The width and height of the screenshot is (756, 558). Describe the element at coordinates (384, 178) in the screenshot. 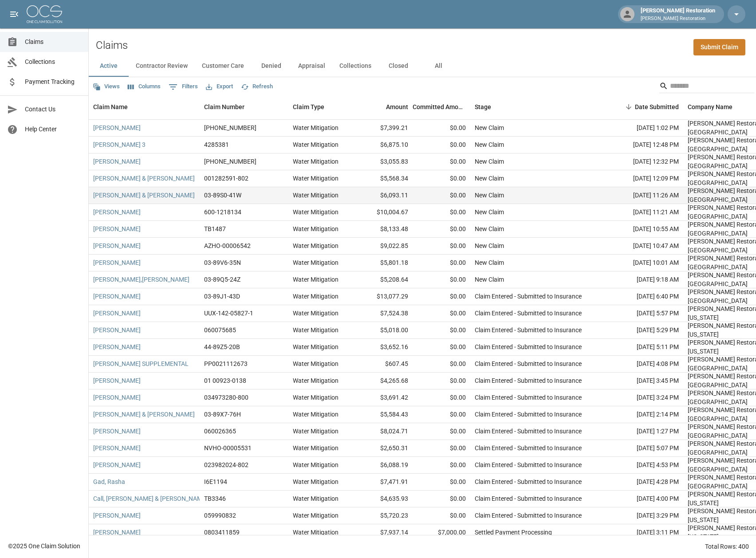

I see `div: $5,568.34` at that location.